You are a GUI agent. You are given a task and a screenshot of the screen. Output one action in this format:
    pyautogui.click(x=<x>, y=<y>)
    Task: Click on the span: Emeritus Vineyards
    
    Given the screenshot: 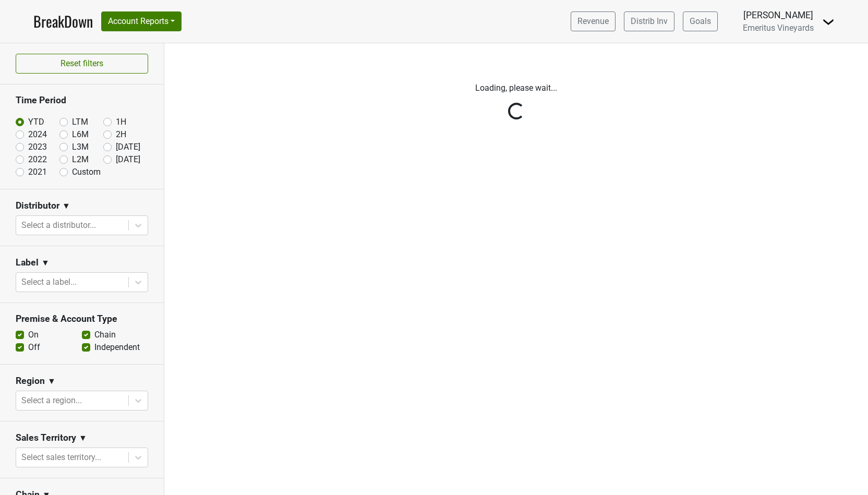 What is the action you would take?
    pyautogui.click(x=778, y=28)
    